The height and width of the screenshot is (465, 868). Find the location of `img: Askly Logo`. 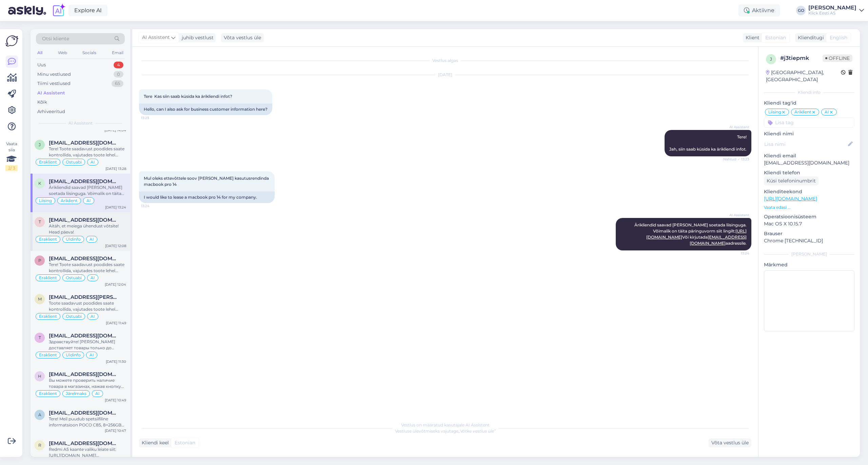

img: Askly Logo is located at coordinates (12, 41).